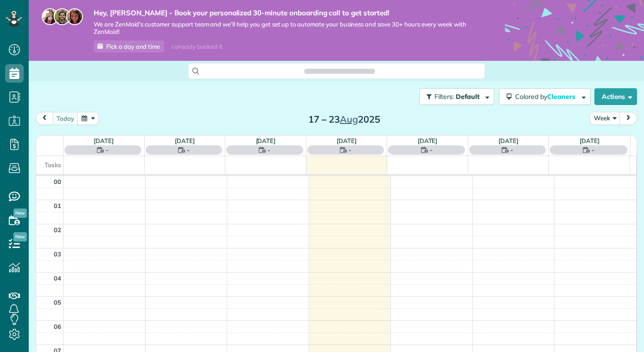 This screenshot has width=644, height=352. I want to click on button: Actions, so click(616, 96).